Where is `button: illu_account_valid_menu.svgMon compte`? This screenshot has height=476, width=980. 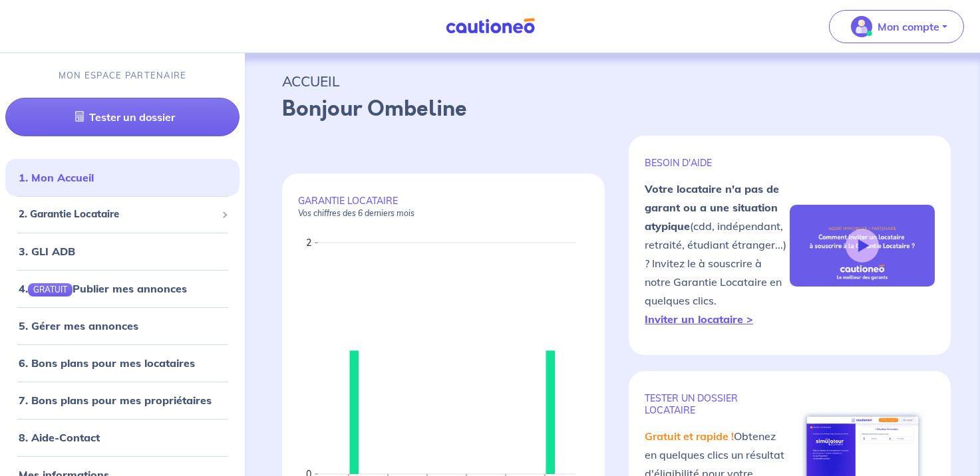 button: illu_account_valid_menu.svgMon compte is located at coordinates (897, 27).